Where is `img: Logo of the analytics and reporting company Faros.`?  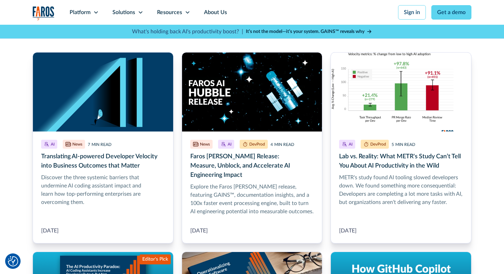
img: Logo of the analytics and reporting company Faros. is located at coordinates (44, 13).